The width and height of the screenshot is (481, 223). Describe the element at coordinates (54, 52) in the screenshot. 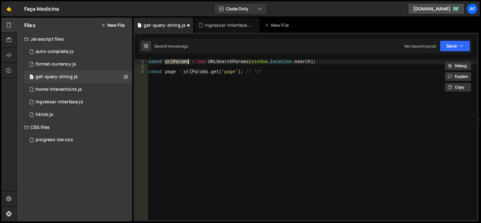

I see `div: auto-complete.js` at that location.